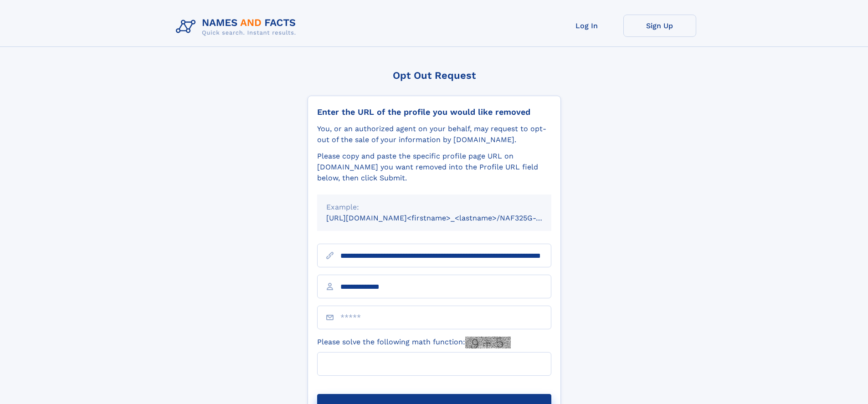 This screenshot has width=868, height=404. What do you see at coordinates (238, 27) in the screenshot?
I see `img: Logo Names and Facts` at bounding box center [238, 27].